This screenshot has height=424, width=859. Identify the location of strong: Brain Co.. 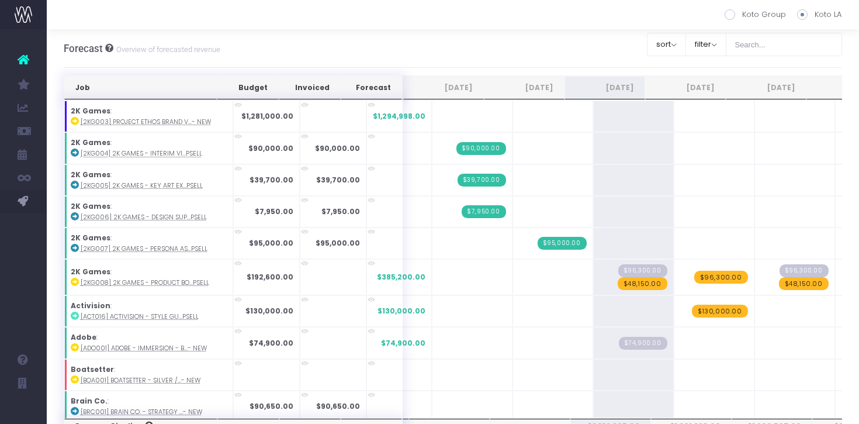
(89, 400).